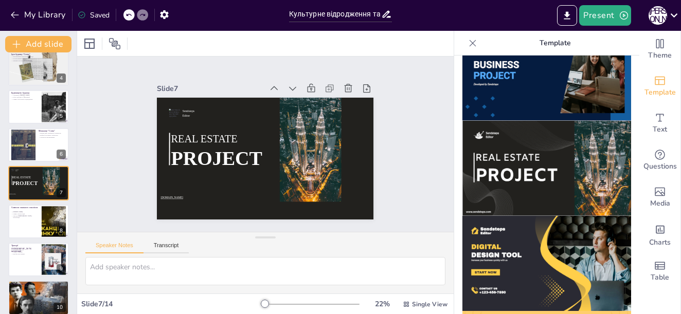 The image size is (681, 314). Describe the element at coordinates (547, 168) in the screenshot. I see `img: thumb-11.png` at that location.